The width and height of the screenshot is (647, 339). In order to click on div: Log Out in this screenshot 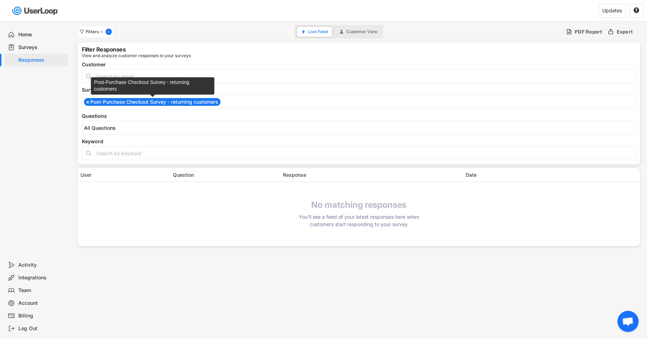, I will do `click(42, 328)`.